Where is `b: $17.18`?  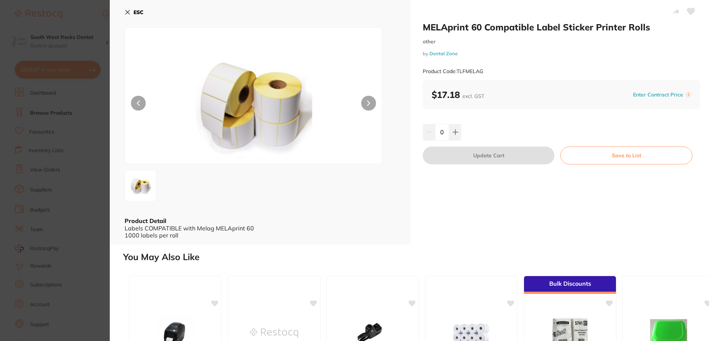
b: $17.18 is located at coordinates (458, 95).